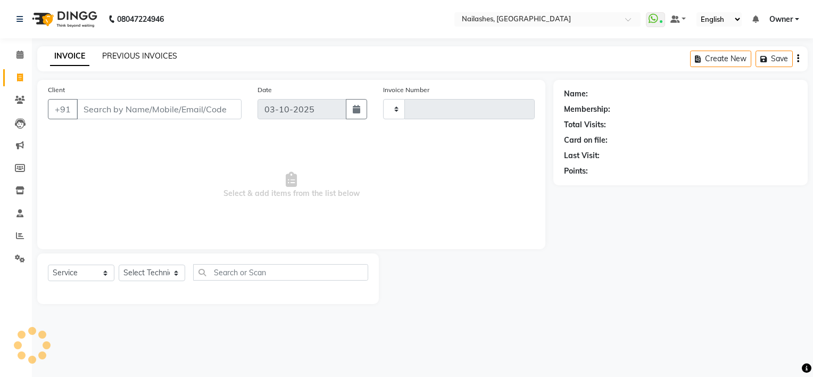  What do you see at coordinates (63, 109) in the screenshot?
I see `button: +91` at bounding box center [63, 109].